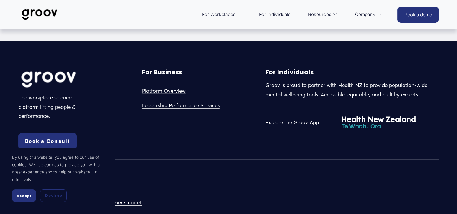 This screenshot has width=457, height=214. What do you see at coordinates (40, 15) in the screenshot?
I see `img: Groov | Workplace Science Platform | Unlock Performance | Drive Results` at bounding box center [40, 15].